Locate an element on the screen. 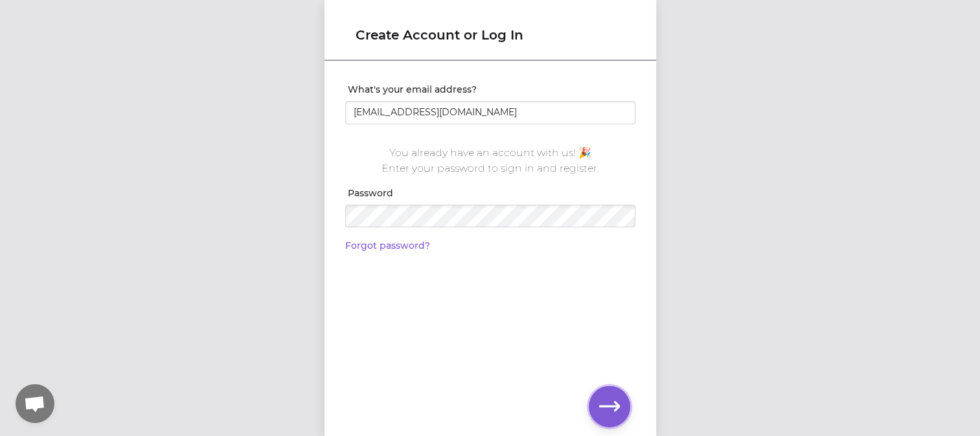 The image size is (980, 436). a: Forgot password? is located at coordinates (387, 245).